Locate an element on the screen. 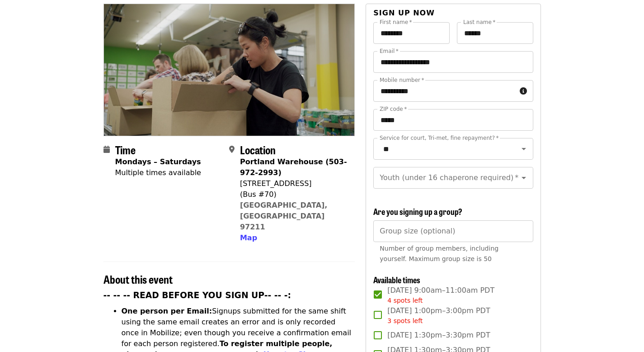 Image resolution: width=644 pixels, height=352 pixels. label: Email is located at coordinates (389, 51).